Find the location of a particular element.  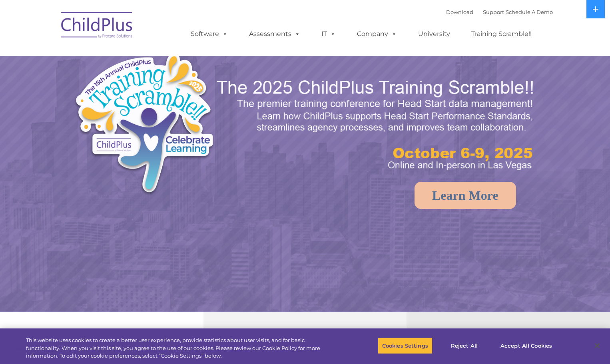

a: IT is located at coordinates (329, 34).